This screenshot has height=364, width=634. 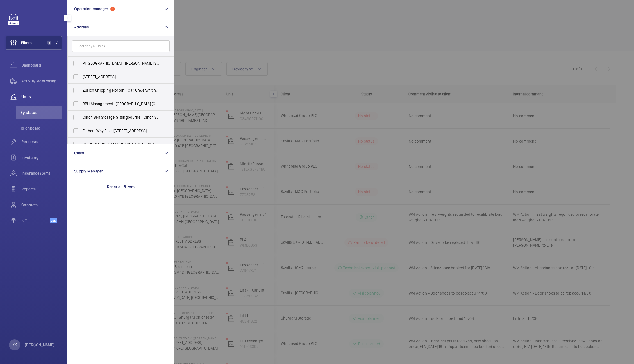 What do you see at coordinates (27, 43) in the screenshot?
I see `span: Filters` at bounding box center [27, 43].